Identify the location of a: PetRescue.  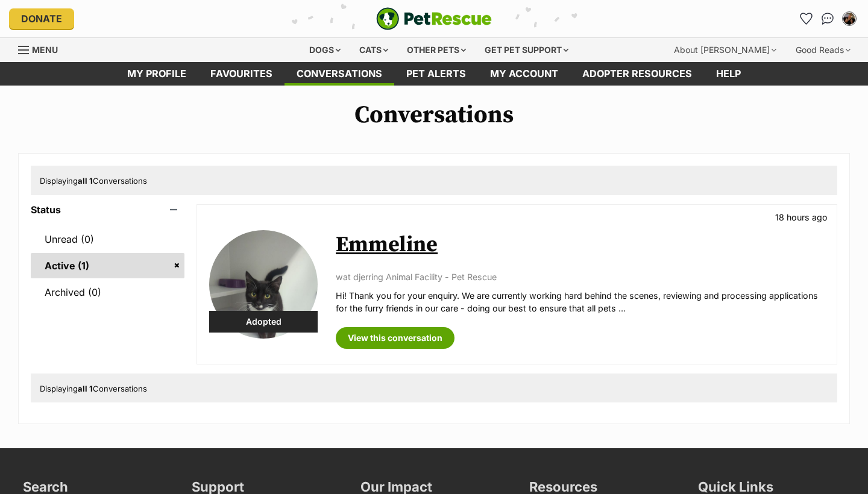
(434, 19).